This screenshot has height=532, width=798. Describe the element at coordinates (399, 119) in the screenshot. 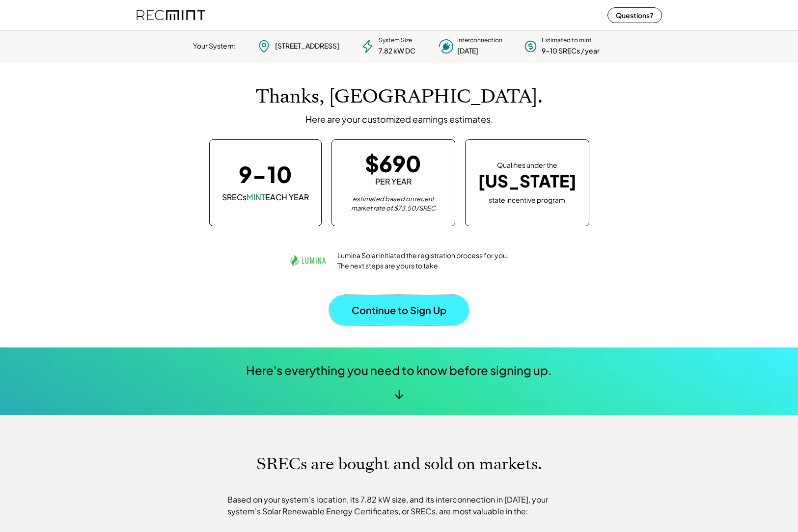

I see `div: Here are your customized earnings estimates.` at that location.